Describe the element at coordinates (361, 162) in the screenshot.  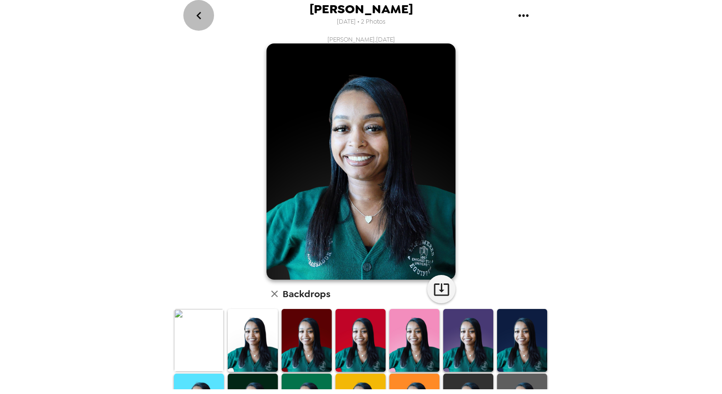
I see `img: user` at that location.